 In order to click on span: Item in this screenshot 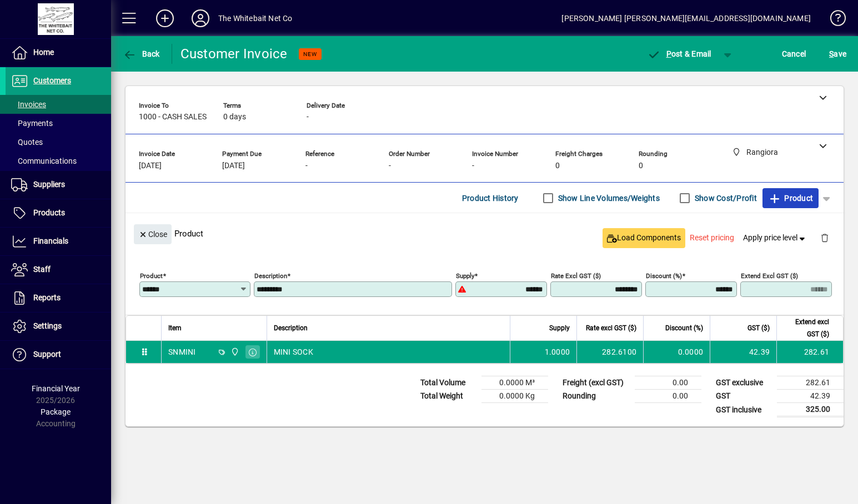, I will do `click(175, 328)`.